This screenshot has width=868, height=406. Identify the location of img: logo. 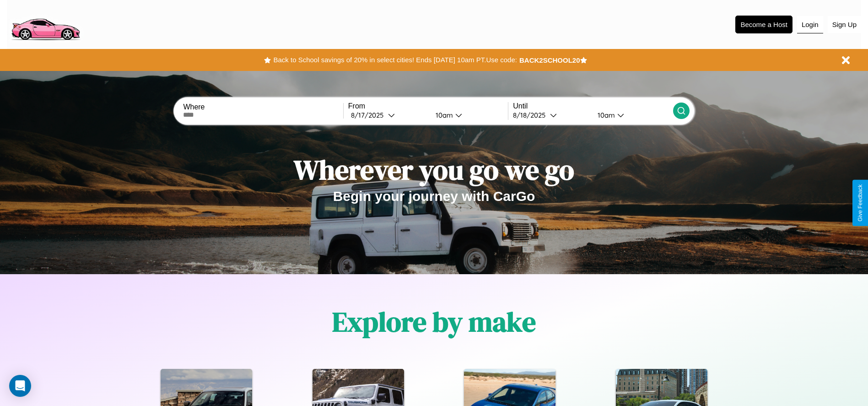
(45, 23).